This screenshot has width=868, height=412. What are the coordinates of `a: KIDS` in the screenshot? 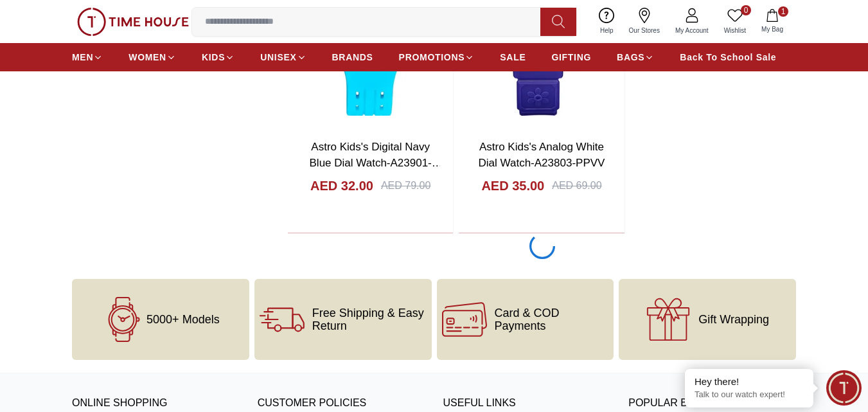 It's located at (218, 57).